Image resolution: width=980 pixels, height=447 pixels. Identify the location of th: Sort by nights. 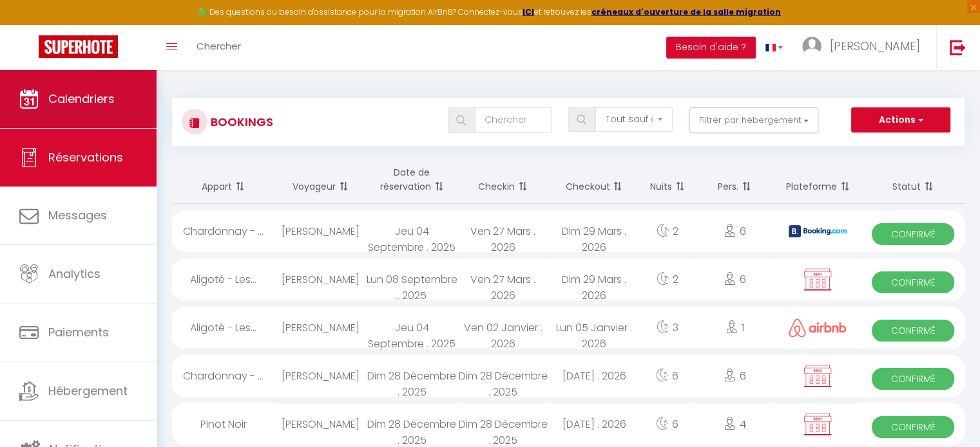
(667, 179).